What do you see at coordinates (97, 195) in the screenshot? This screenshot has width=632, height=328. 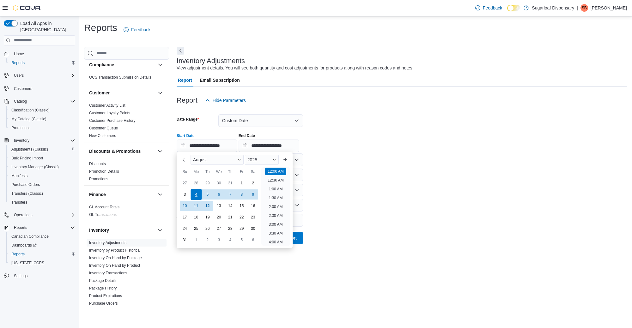 I see `h3: Finance` at bounding box center [97, 195].